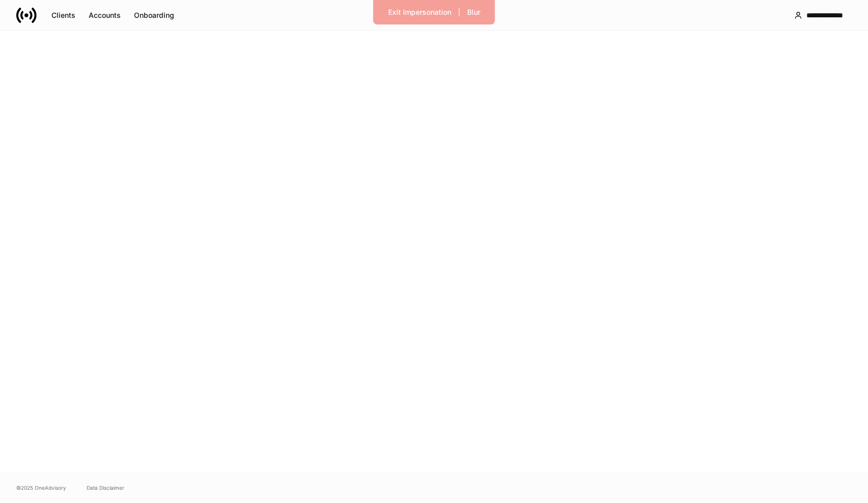 Image resolution: width=868 pixels, height=503 pixels. I want to click on div: Clients, so click(63, 16).